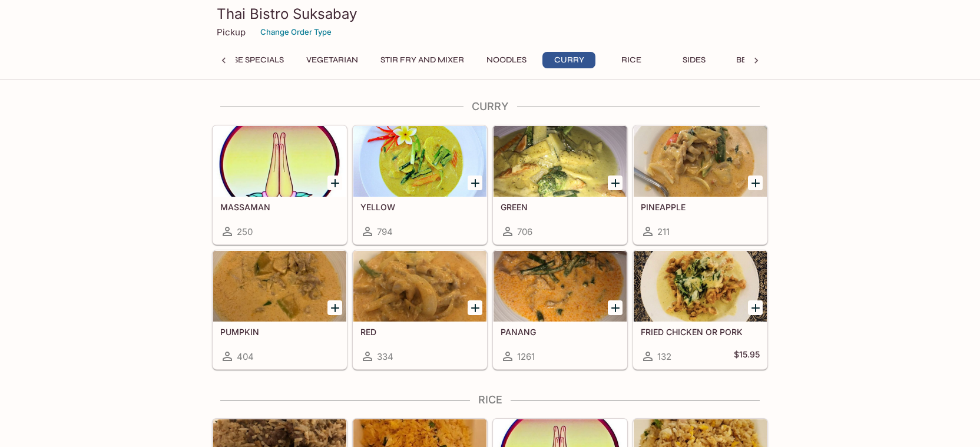 The height and width of the screenshot is (447, 980). Describe the element at coordinates (560, 286) in the screenshot. I see `div: PANANG` at that location.